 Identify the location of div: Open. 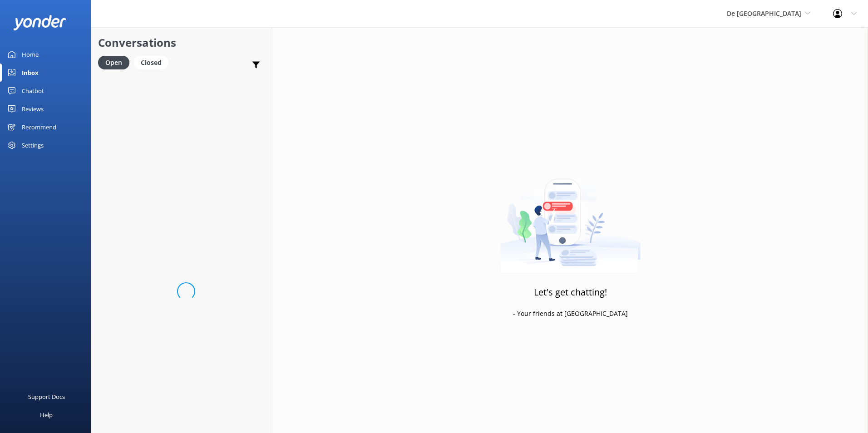
(113, 63).